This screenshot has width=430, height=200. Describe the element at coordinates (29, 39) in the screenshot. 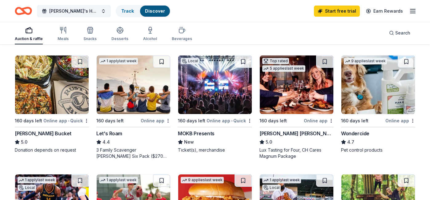

I see `div: Auction & raffle` at that location.